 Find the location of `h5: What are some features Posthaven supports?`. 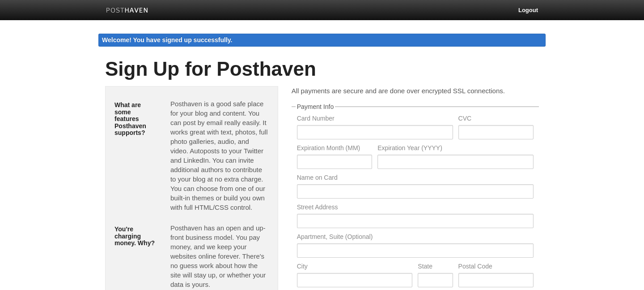

h5: What are some features Posthaven supports? is located at coordinates (136, 118).